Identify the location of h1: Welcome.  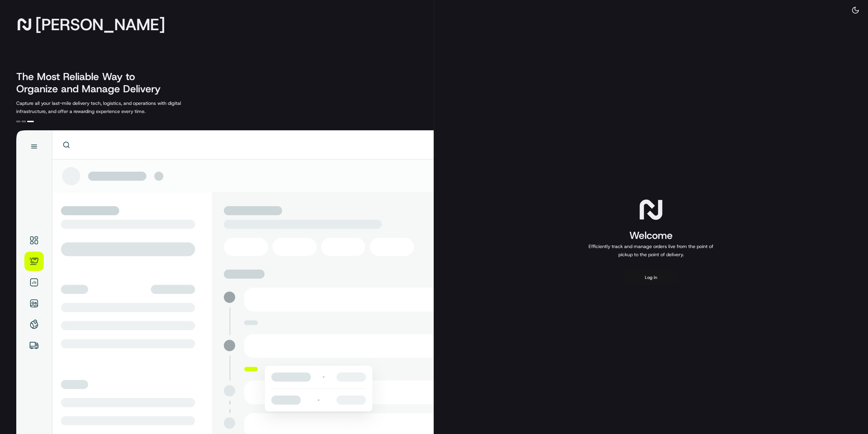
(651, 236).